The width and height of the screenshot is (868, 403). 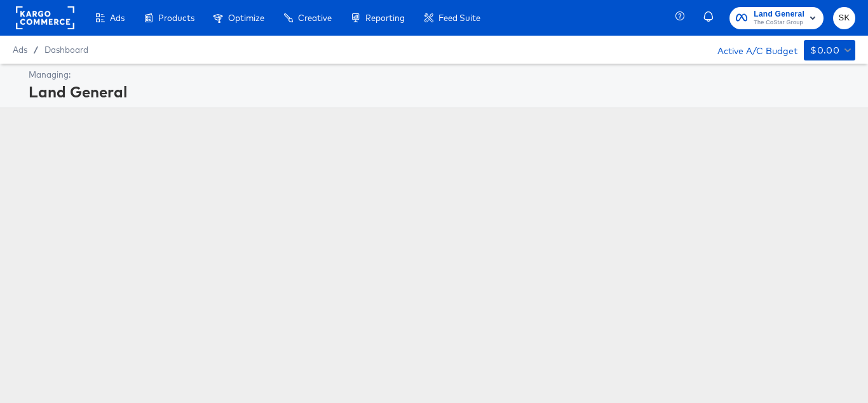 What do you see at coordinates (459, 18) in the screenshot?
I see `span: Feed Suite` at bounding box center [459, 18].